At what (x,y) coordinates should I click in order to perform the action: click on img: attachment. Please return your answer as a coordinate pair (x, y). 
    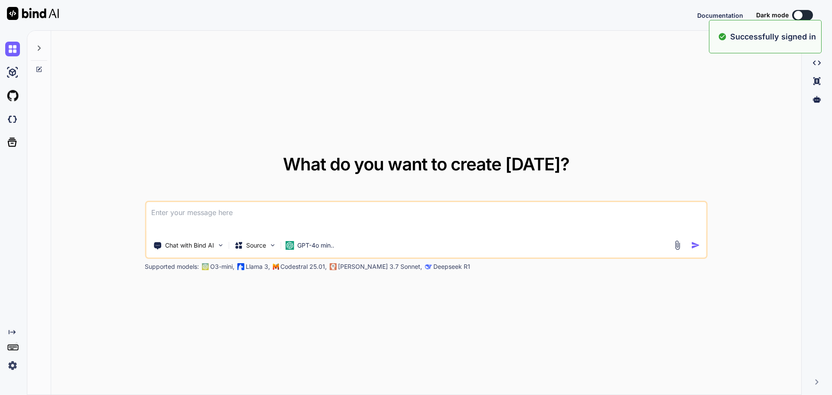
    Looking at the image, I should click on (678, 245).